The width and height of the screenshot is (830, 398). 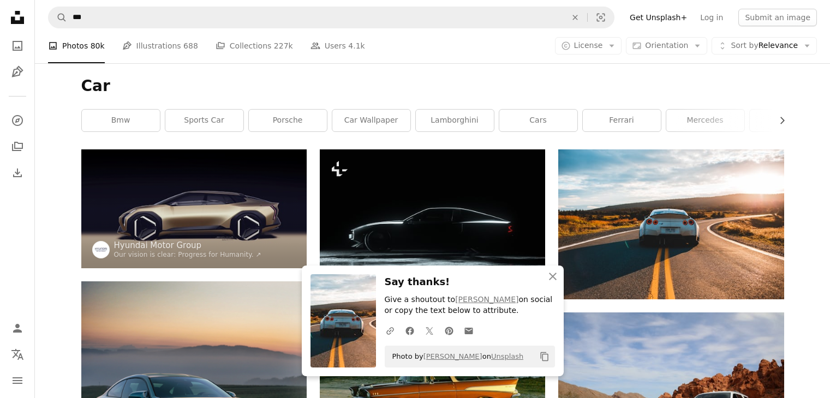 What do you see at coordinates (429, 331) in the screenshot?
I see `a: Share on Twitter` at bounding box center [429, 331].